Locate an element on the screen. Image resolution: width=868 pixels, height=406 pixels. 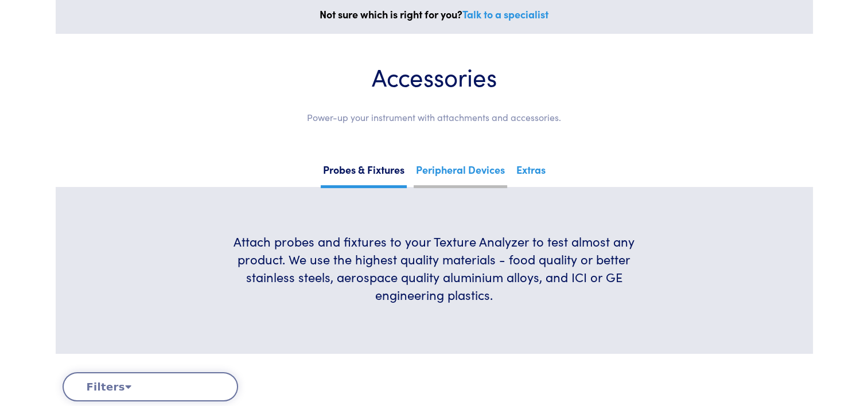
a: Peripheral Devices is located at coordinates (460, 174).